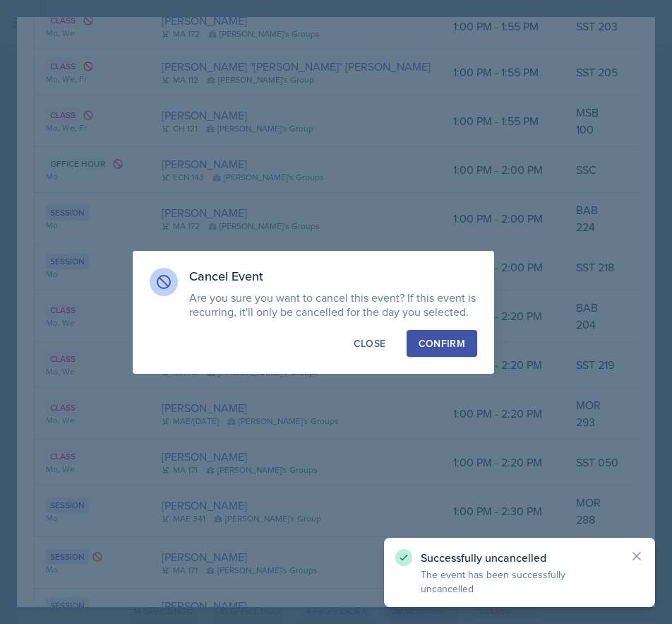  What do you see at coordinates (519, 581) in the screenshot?
I see `p: The event has been successfully uncancelled` at bounding box center [519, 581].